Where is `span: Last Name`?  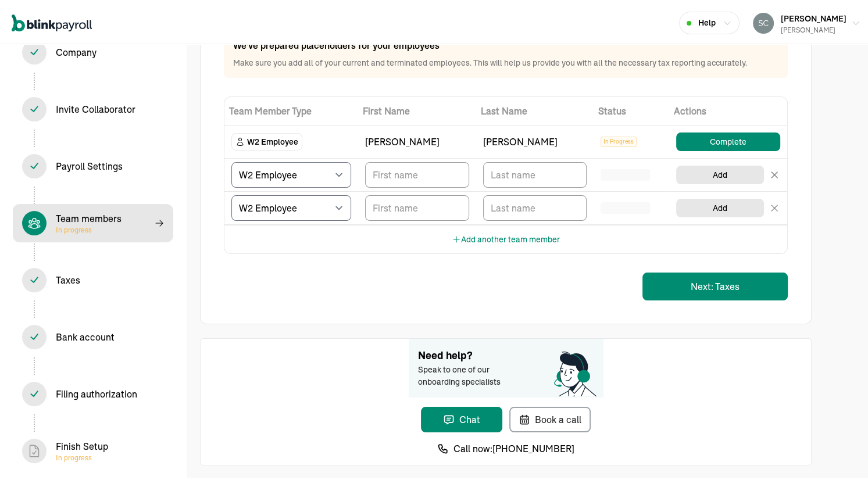
span: Last Name is located at coordinates (535, 109).